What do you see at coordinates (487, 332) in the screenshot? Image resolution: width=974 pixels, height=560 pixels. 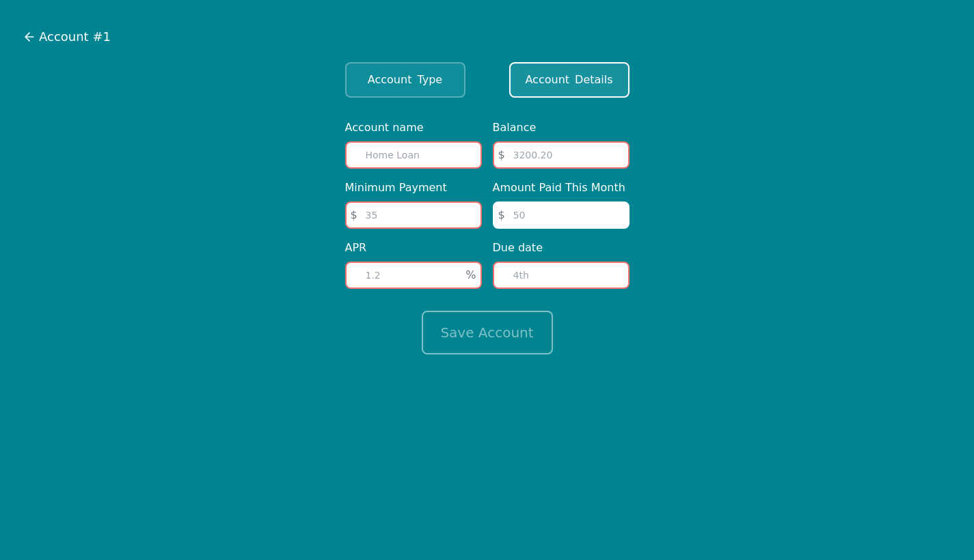 I see `button: Save Account` at bounding box center [487, 332].